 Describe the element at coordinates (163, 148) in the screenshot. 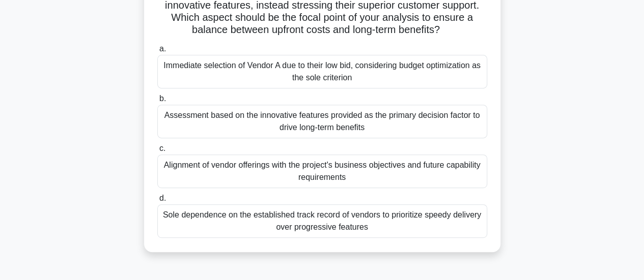

I see `span: c.` at that location.